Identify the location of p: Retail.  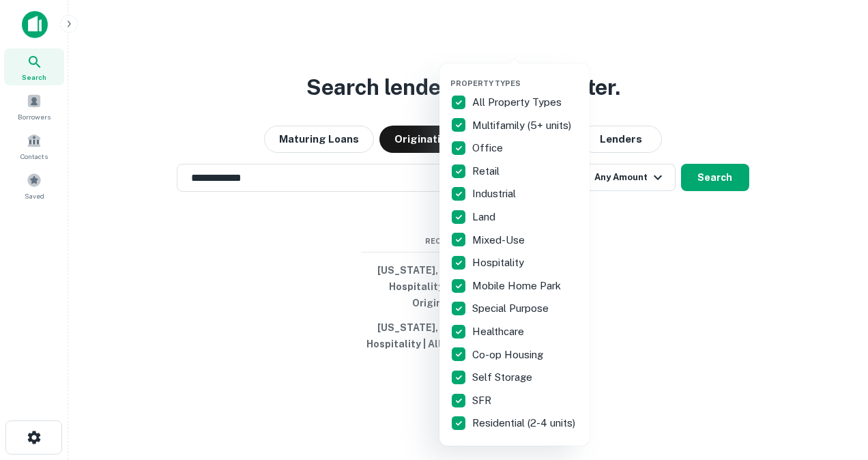
(487, 171).